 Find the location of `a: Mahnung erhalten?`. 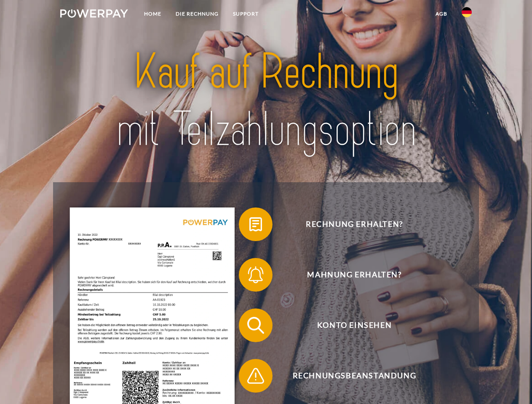

a: Mahnung erhalten? is located at coordinates (348, 275).